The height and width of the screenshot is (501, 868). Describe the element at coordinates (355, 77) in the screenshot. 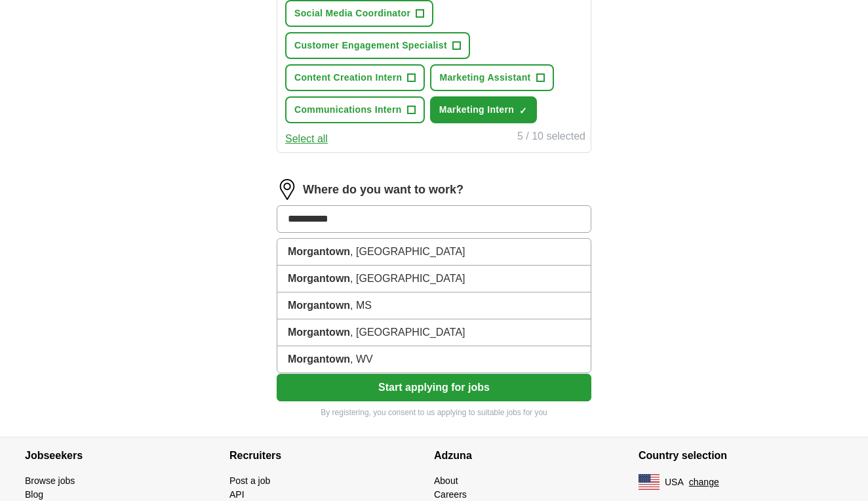

I see `button: Content Creation Intern` at that location.